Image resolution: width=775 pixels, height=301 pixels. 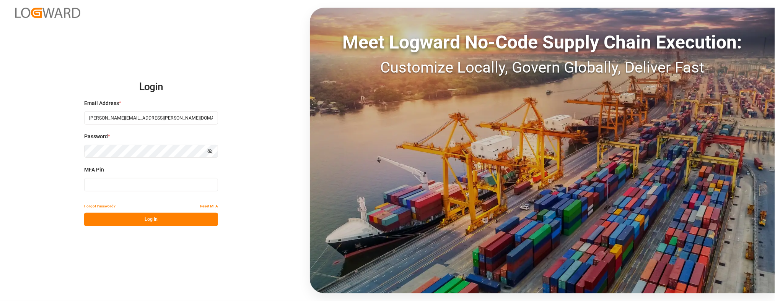 I want to click on button: Log In, so click(x=151, y=219).